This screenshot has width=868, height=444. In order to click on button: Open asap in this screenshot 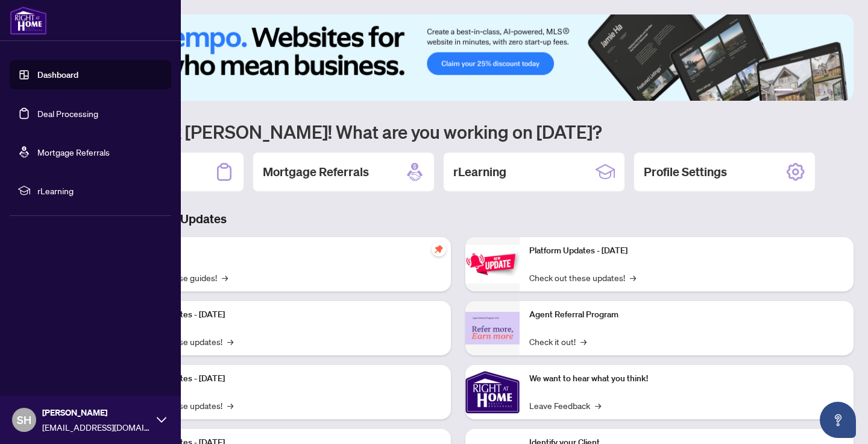, I will do `click(838, 420)`.